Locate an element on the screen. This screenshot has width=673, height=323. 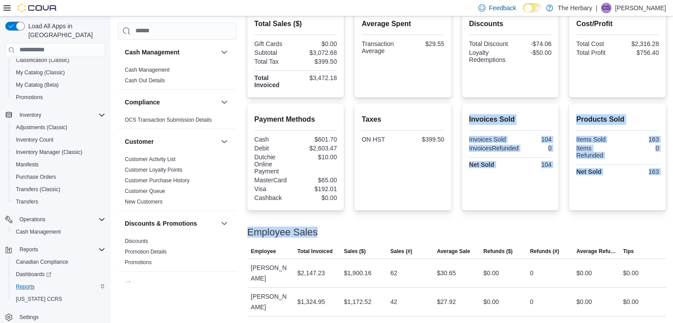
span: Customer Queue is located at coordinates (145, 191).